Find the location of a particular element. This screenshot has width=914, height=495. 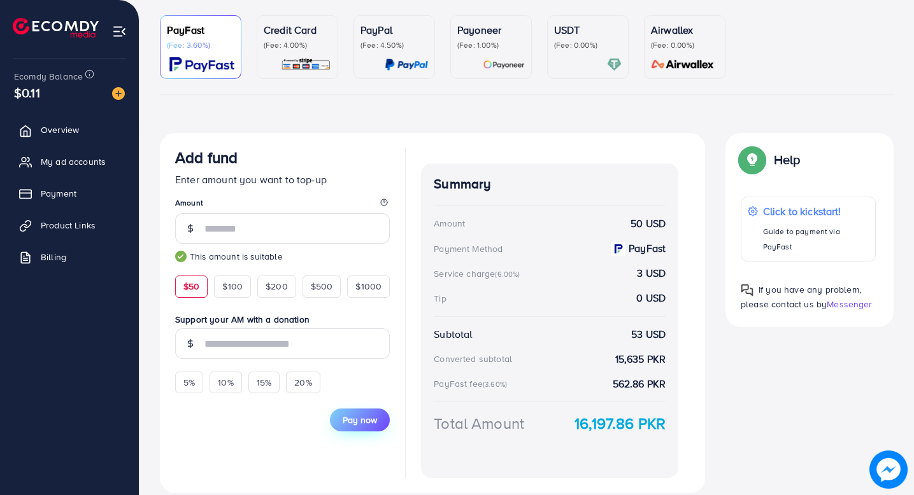

a: Payment is located at coordinates (69, 194).